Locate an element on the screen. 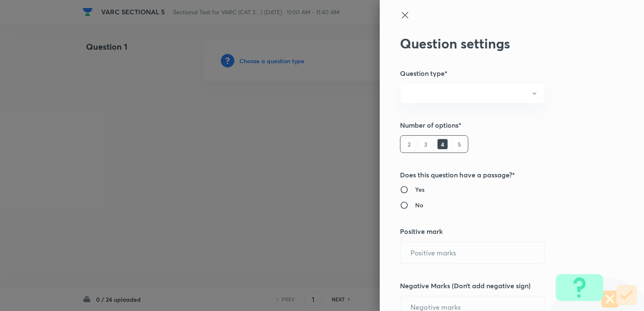  h6: 4 is located at coordinates (443, 144).